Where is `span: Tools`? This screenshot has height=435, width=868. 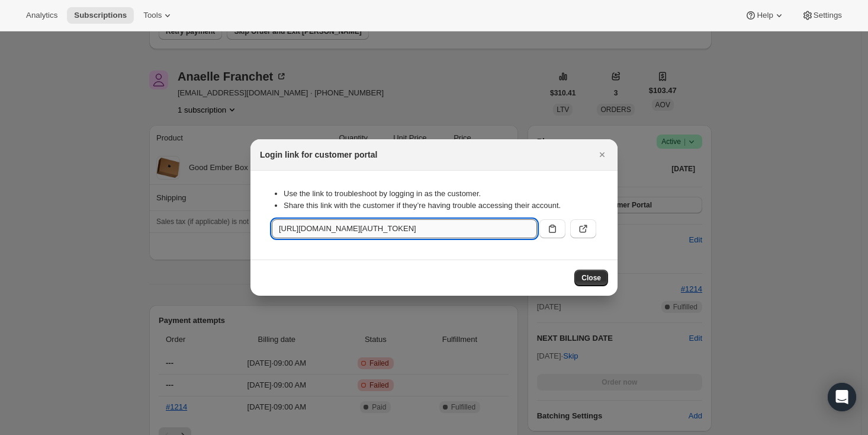
span: Tools is located at coordinates (152, 16).